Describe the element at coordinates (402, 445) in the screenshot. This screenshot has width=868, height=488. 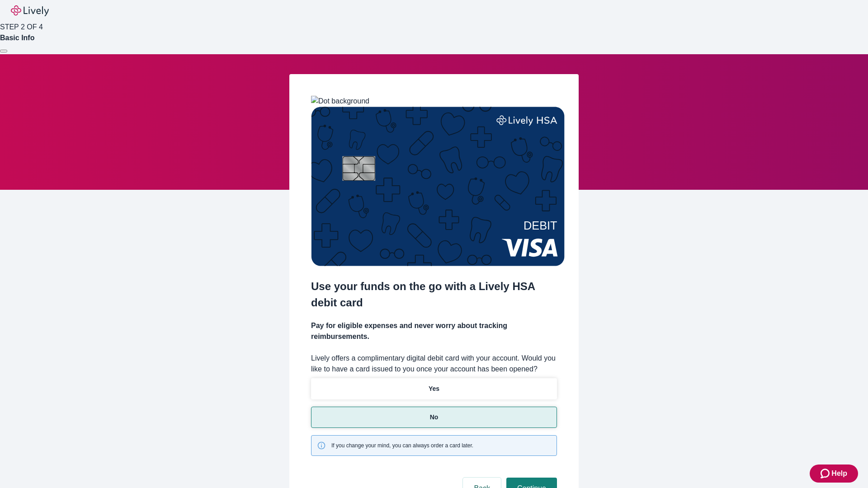
I see `span: If you change your mind, you can always order a card later.` at that location.